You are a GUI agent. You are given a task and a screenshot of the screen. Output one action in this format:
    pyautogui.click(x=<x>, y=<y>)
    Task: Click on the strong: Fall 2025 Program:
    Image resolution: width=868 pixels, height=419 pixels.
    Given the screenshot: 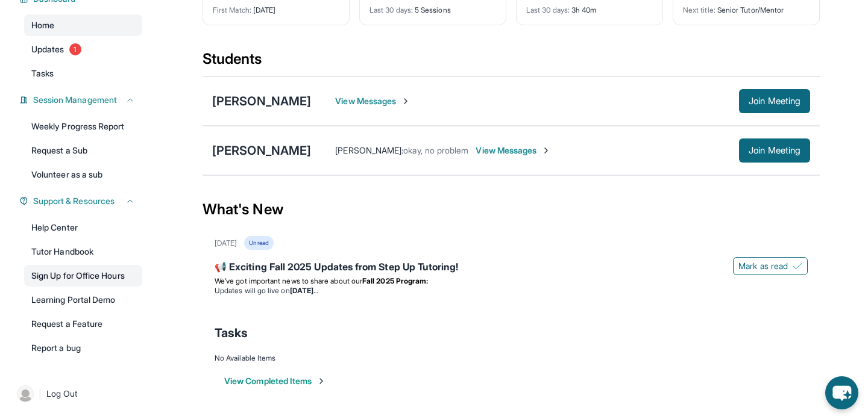 What is the action you would take?
    pyautogui.click(x=395, y=281)
    